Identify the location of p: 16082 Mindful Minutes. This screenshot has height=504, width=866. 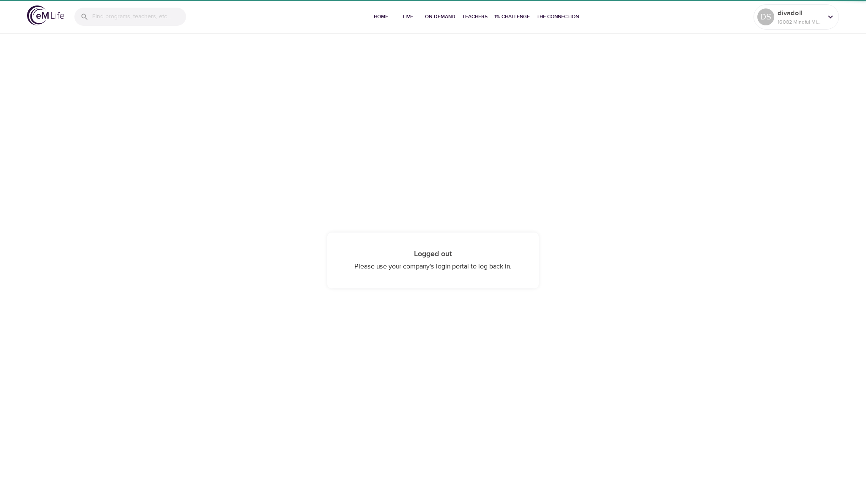
(800, 22).